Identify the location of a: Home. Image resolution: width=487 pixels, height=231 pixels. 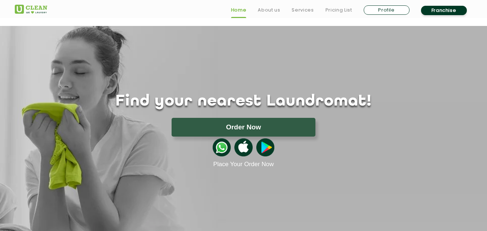
(239, 10).